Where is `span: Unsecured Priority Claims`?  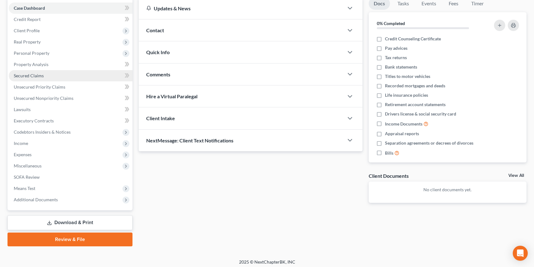
span: Unsecured Priority Claims is located at coordinates (39, 87).